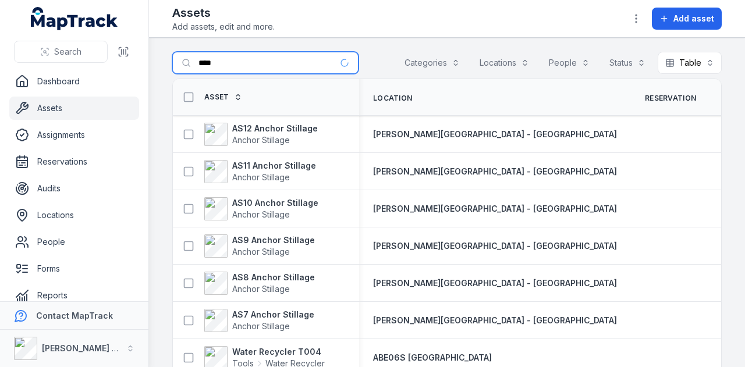 The width and height of the screenshot is (745, 367). Describe the element at coordinates (74, 189) in the screenshot. I see `a: Audits` at that location.